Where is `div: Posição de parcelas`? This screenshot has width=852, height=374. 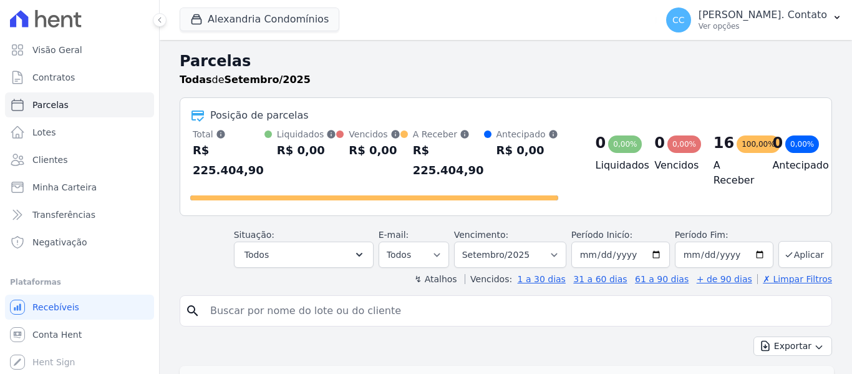 div: Posição de parcelas is located at coordinates (259, 115).